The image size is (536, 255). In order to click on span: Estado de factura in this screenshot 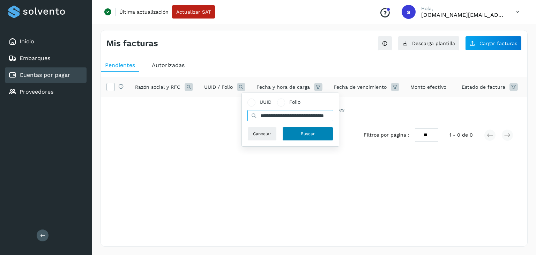, I will do `click(483, 87)`.